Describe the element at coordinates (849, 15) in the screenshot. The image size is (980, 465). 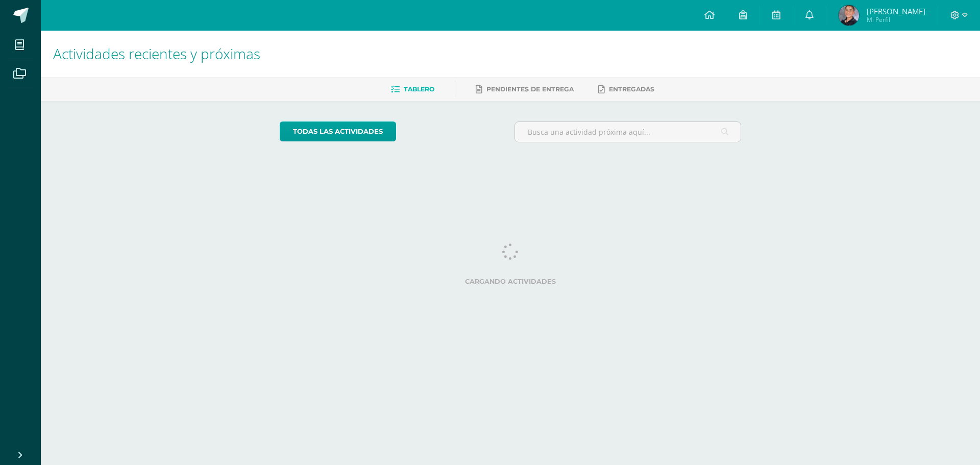
I see `img: e58487b6d83c26c95fa70133dd27cb19.png` at that location.